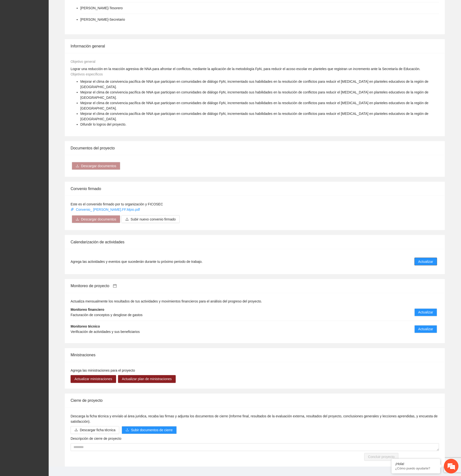 Image resolution: width=461 pixels, height=476 pixels. Describe the element at coordinates (96, 438) in the screenshot. I see `label: Descripción de cierre de proyecto` at that location.